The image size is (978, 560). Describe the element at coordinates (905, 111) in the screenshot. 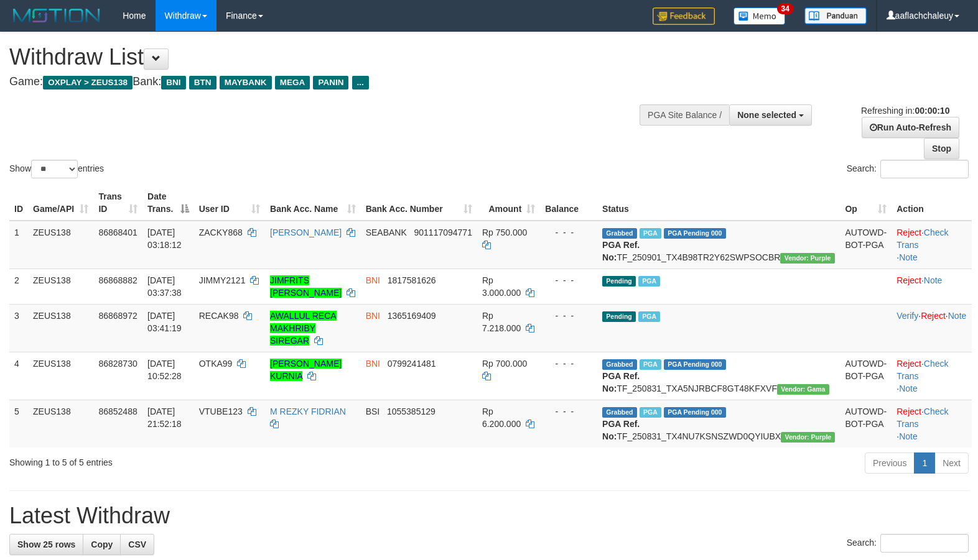

I see `span: Refreshing in:` at that location.